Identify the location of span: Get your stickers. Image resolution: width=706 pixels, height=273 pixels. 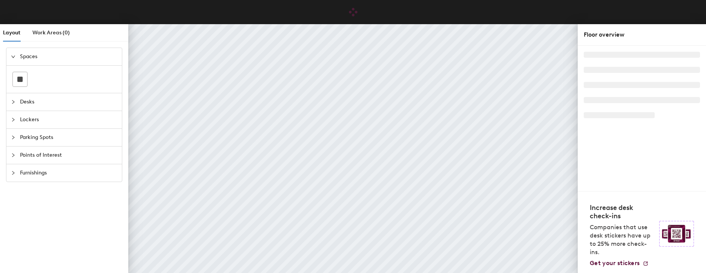
(614, 263).